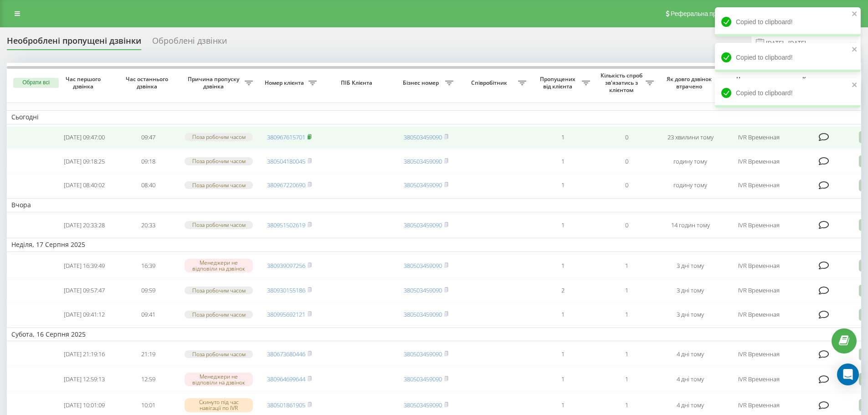  I want to click on span: Час останнього дзвінка, so click(148, 83).